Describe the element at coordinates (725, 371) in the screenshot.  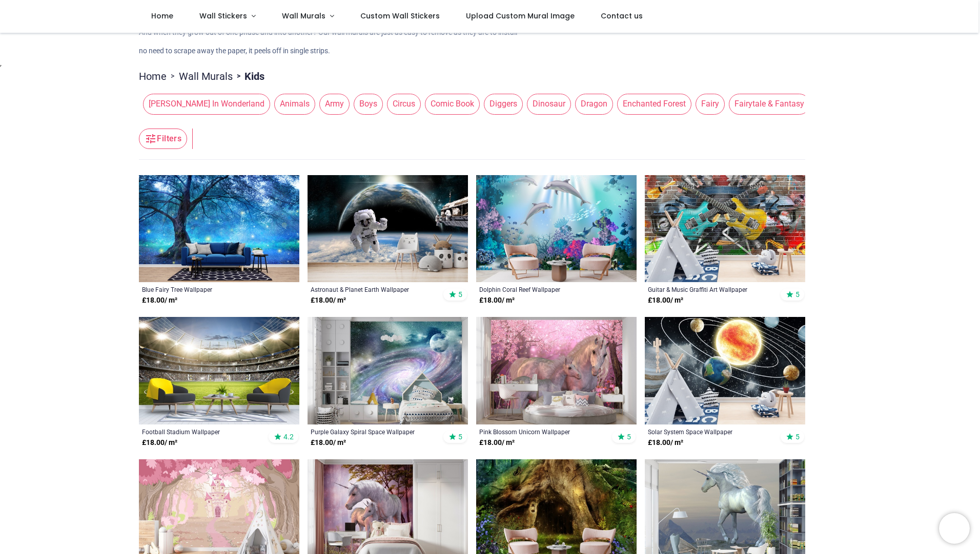
I see `img: Solar System Space Wall Mural Wallpaper - Mod2` at that location.